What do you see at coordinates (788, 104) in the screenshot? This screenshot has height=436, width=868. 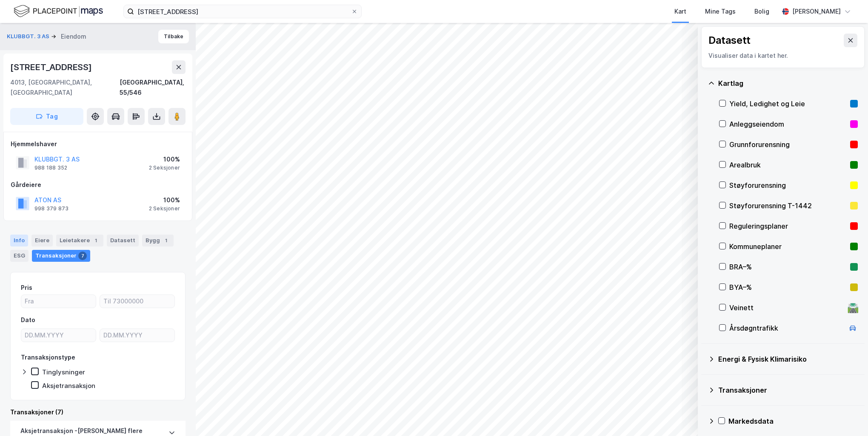 I see `div: Yield, Ledighet og Leie` at bounding box center [788, 104].